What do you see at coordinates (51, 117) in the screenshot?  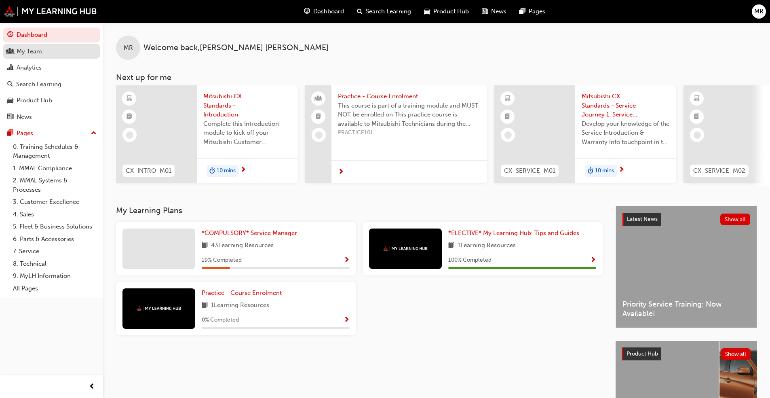 I see `a: News` at bounding box center [51, 117].